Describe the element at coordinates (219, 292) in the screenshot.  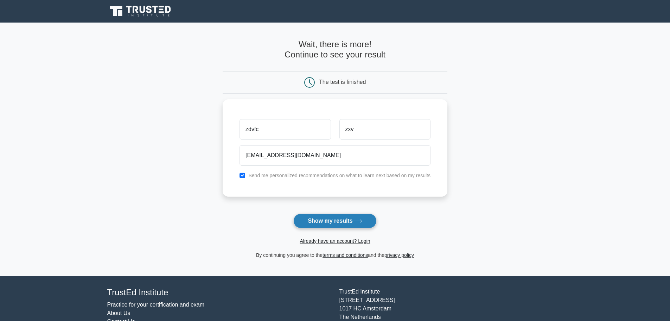
I see `h4: TrustEd Institute` at that location.